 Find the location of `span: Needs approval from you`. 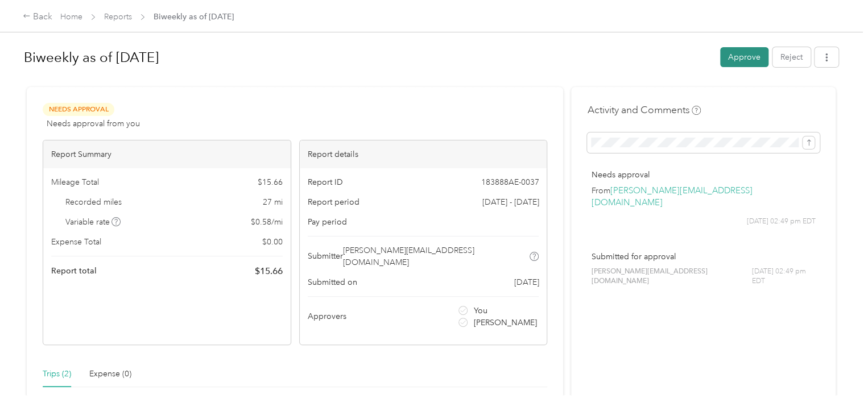

span: Needs approval from you is located at coordinates (93, 123).